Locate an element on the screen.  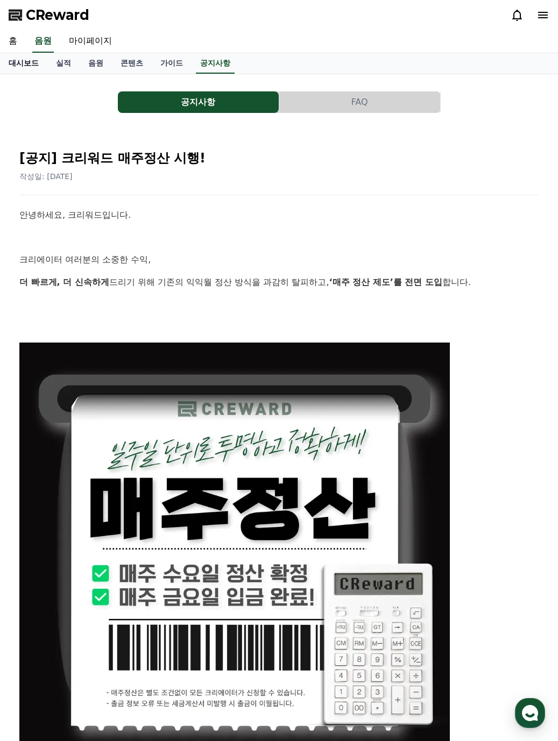
a: 채널톡이용중 is located at coordinates (105, 216).